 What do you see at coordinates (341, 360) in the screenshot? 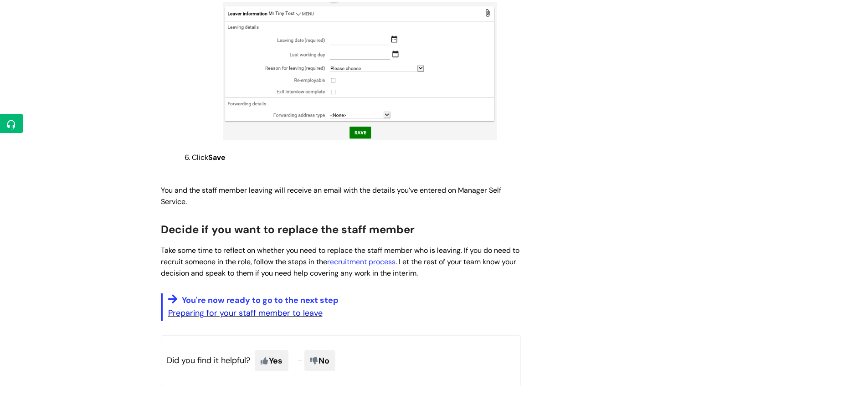
I see `p: Did you find it helpful?` at bounding box center [341, 360].